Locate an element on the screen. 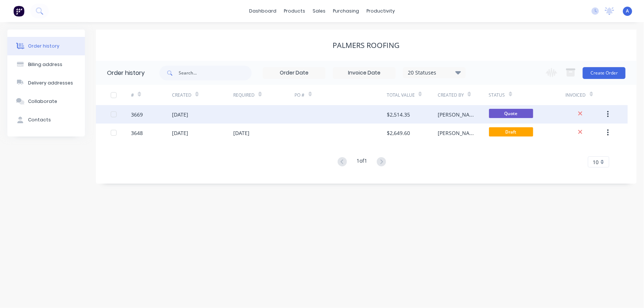 The height and width of the screenshot is (308, 644). button: Contacts is located at coordinates (46, 120).